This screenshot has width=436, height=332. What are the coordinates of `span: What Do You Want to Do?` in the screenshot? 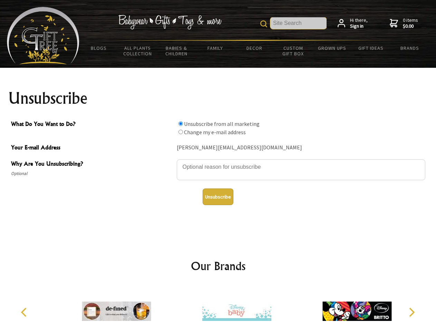 It's located at (92, 124).